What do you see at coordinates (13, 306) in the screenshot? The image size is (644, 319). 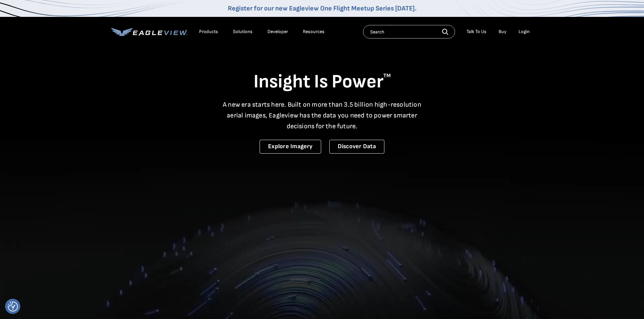 I see `button: Consent Preferences` at bounding box center [13, 306].